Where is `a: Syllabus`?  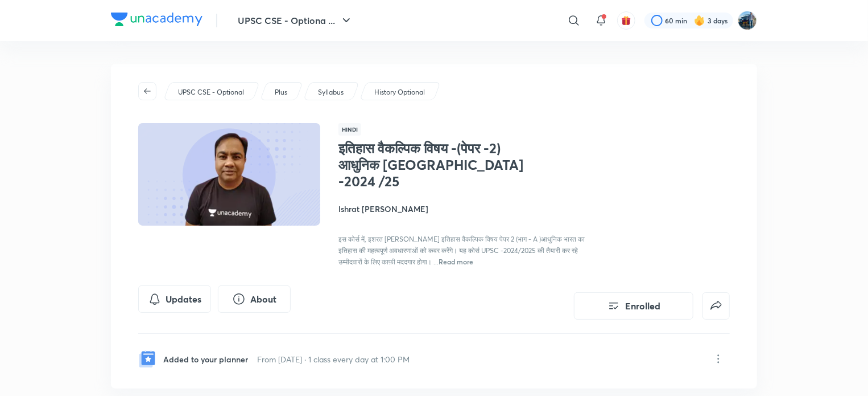
a: Syllabus is located at coordinates (331, 92).